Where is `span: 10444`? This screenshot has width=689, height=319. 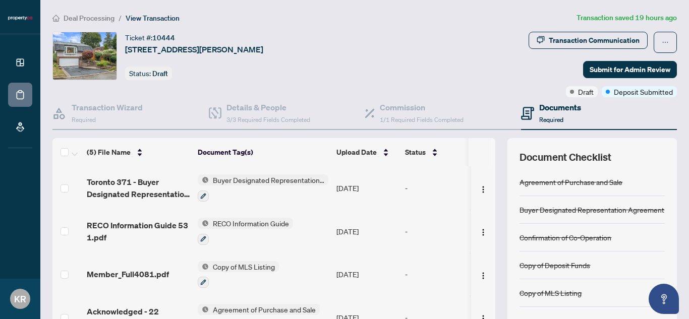
span: 10444 is located at coordinates (163, 38).